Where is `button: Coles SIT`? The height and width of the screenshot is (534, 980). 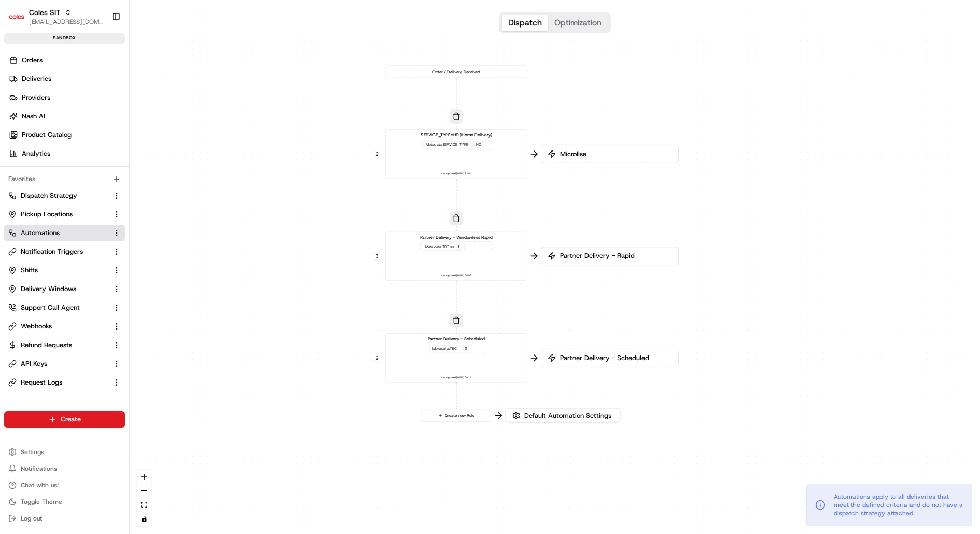
button: Coles SIT is located at coordinates (44, 12).